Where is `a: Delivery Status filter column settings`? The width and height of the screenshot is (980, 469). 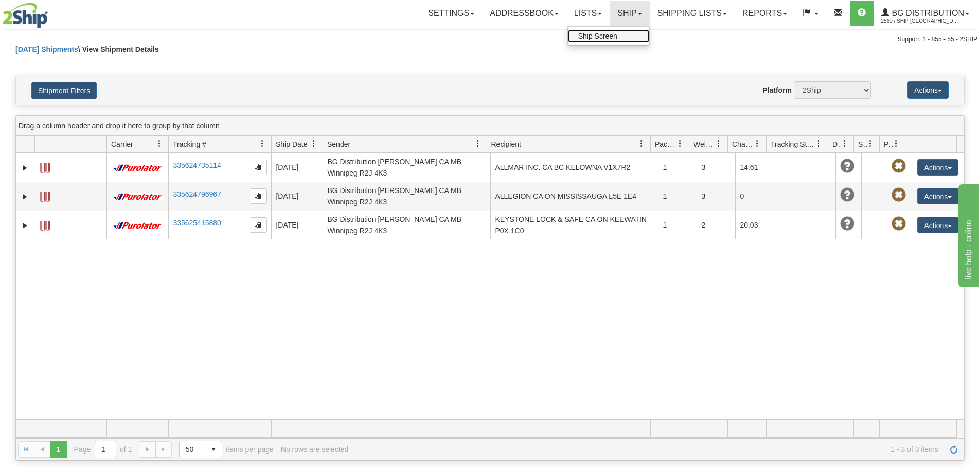 a: Delivery Status filter column settings is located at coordinates (845, 144).